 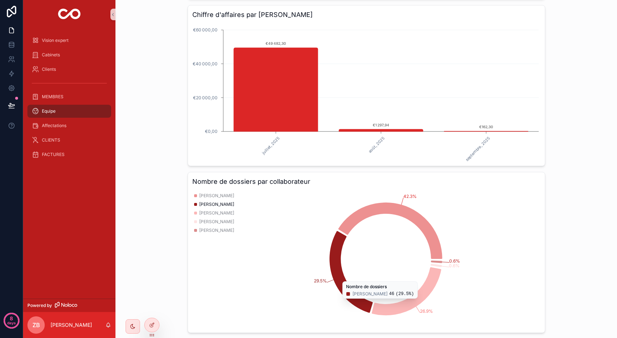 I want to click on tspan: €0,00, so click(x=211, y=131).